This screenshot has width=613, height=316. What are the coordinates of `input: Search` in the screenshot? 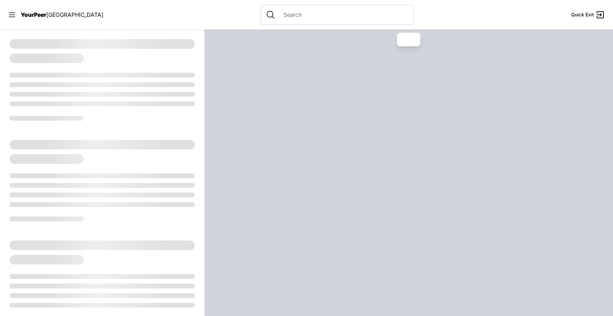 It's located at (344, 15).